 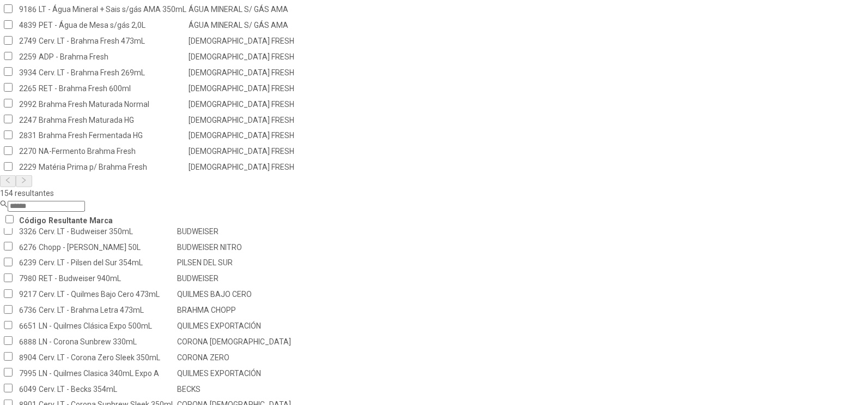 I want to click on td: PILSEN DEL SUR, so click(x=234, y=263).